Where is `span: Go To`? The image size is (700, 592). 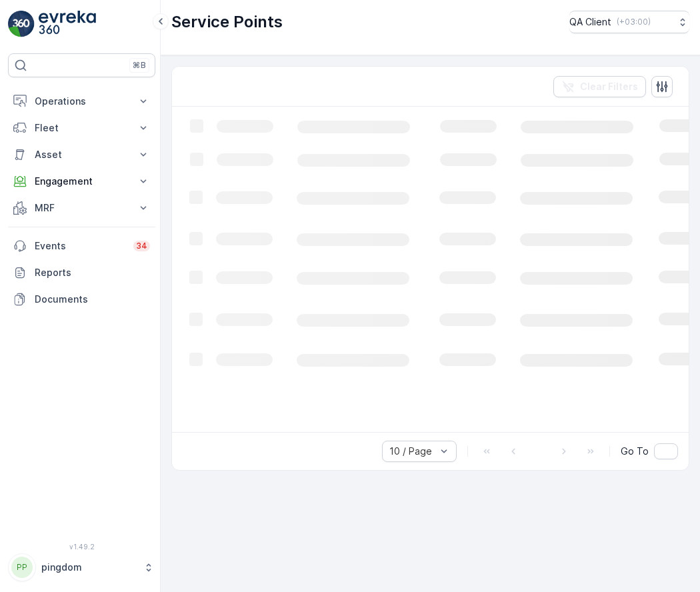 span: Go To is located at coordinates (635, 451).